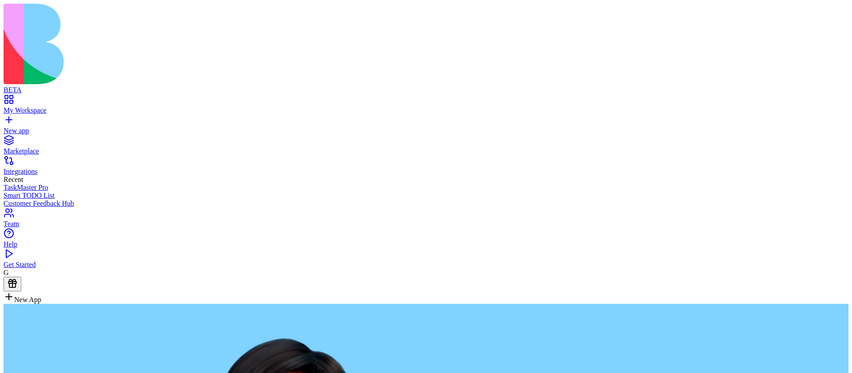  I want to click on span: Recent, so click(13, 179).